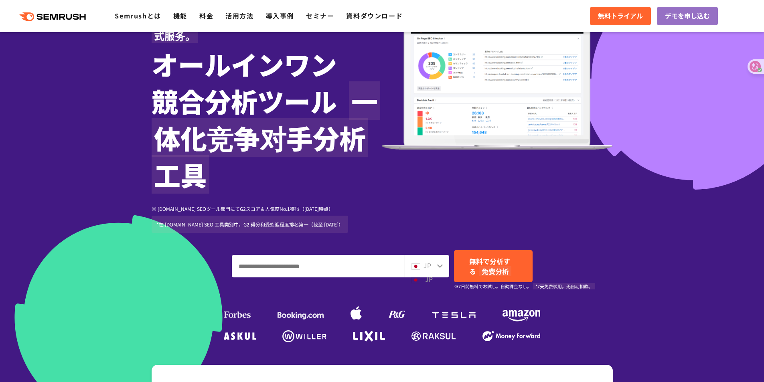  Describe the element at coordinates (687, 16) in the screenshot. I see `a: デモを申し込む` at that location.